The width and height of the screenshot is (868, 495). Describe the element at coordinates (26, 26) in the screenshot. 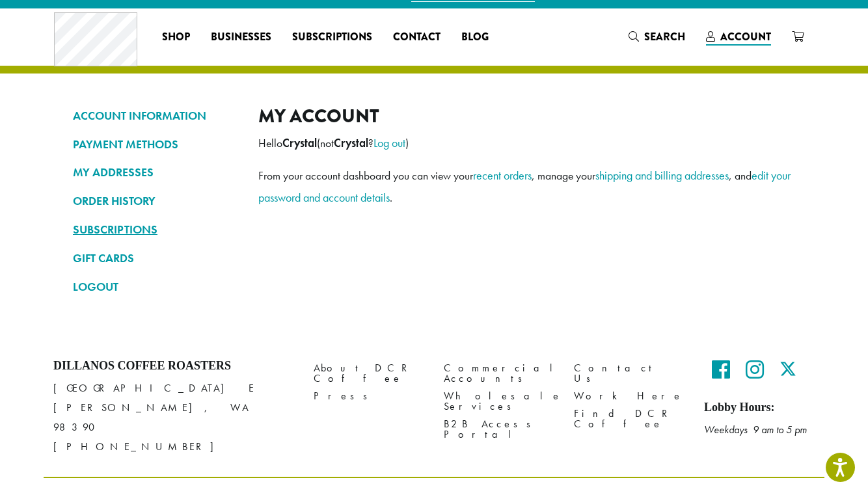

I see `img: logo_orange.svg` at that location.